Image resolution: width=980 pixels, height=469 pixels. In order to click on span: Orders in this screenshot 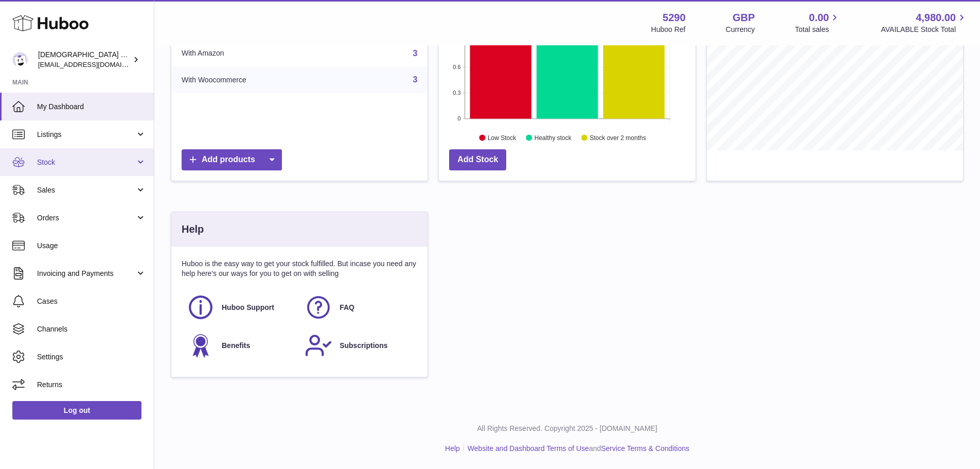, I will do `click(86, 218)`.